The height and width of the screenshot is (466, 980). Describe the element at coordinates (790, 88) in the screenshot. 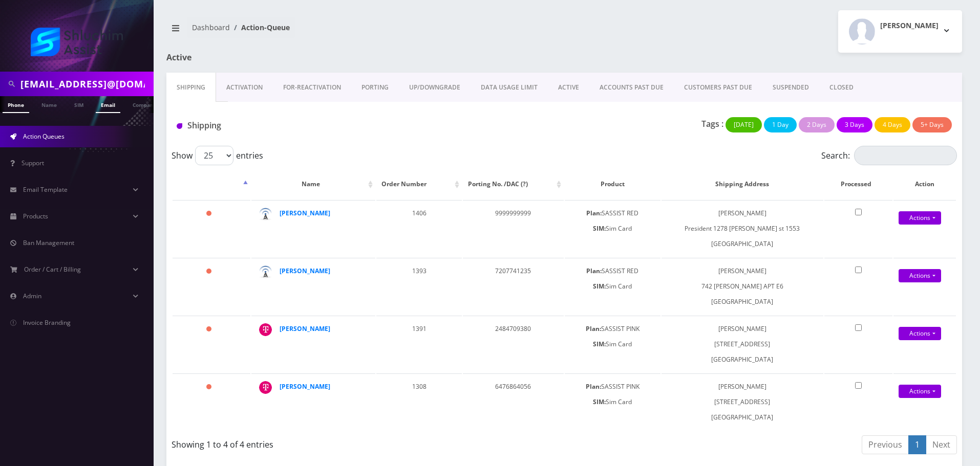

I see `a: SUSPENDED` at that location.